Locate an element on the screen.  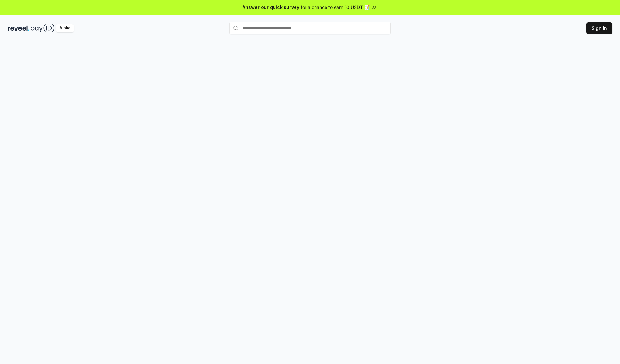
span: for a chance to earn 10 USDT 📝 is located at coordinates (335, 7).